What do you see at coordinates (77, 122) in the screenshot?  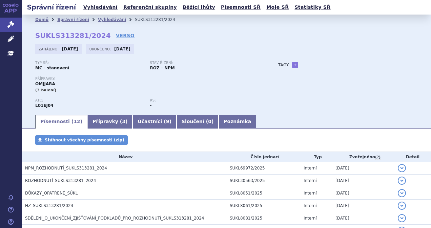 I see `span: 12` at bounding box center [77, 122].